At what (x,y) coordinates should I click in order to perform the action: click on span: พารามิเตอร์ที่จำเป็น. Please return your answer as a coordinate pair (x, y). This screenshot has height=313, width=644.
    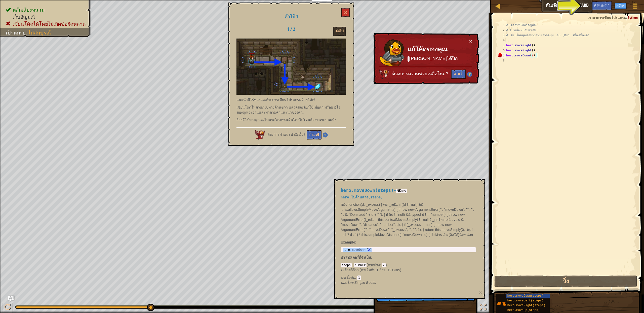
    Looking at the image, I should click on (356, 257).